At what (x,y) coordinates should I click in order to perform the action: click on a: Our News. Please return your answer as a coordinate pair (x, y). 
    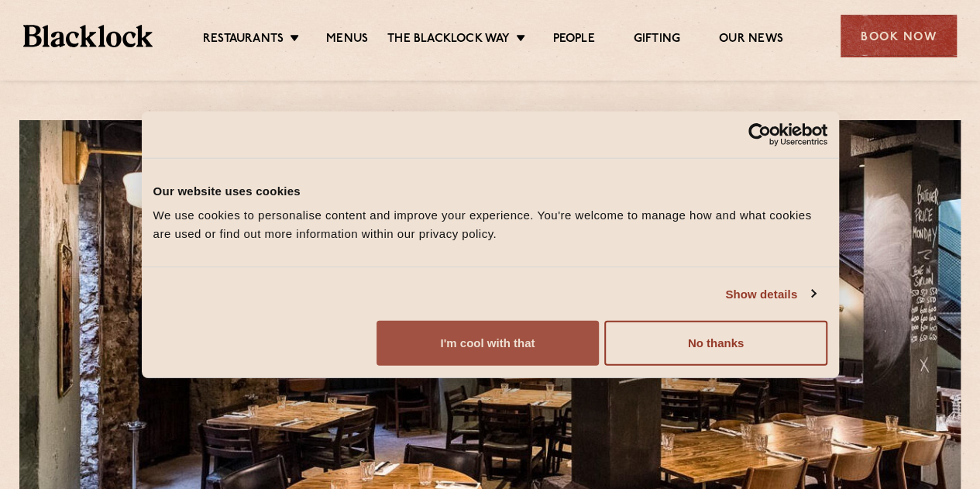
    Looking at the image, I should click on (751, 40).